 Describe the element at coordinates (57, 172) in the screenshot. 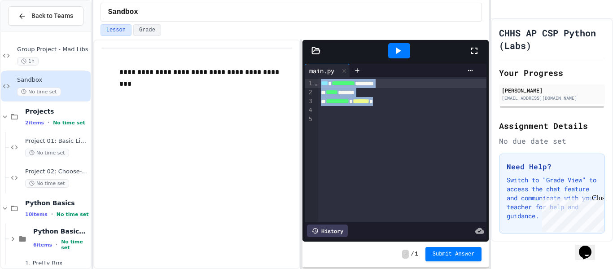

I see `span: Project 02: Choose-Your-Own Adventure` at that location.